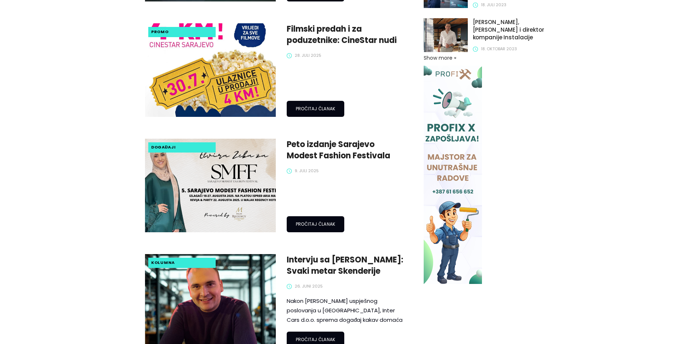 This screenshot has width=694, height=344. What do you see at coordinates (308, 55) in the screenshot?
I see `span: 28. juli 2025` at bounding box center [308, 55].